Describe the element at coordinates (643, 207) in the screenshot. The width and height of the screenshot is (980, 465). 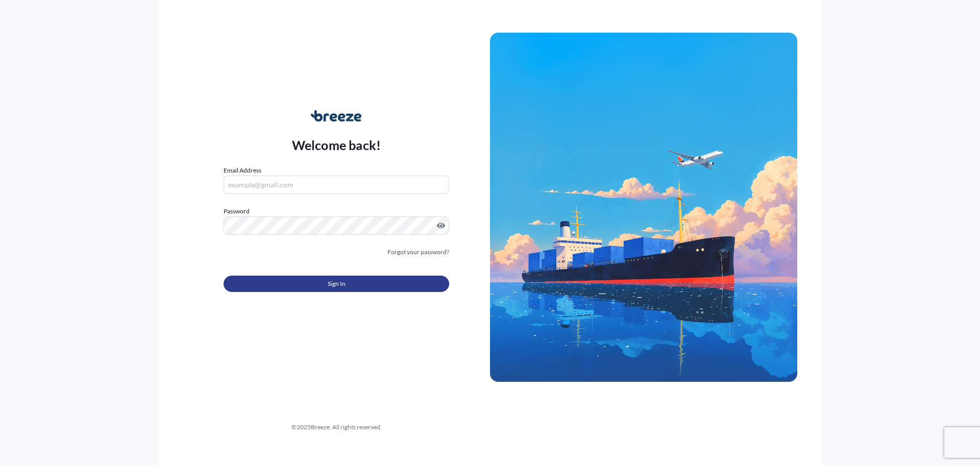
I see `img: Ship illustration` at that location.